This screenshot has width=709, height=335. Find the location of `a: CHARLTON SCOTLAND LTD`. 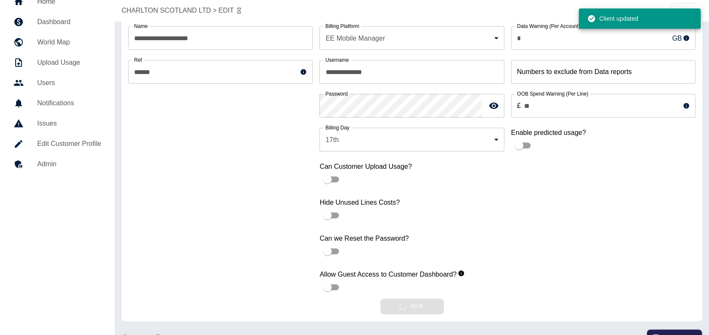

a: CHARLTON SCOTLAND LTD is located at coordinates (166, 11).